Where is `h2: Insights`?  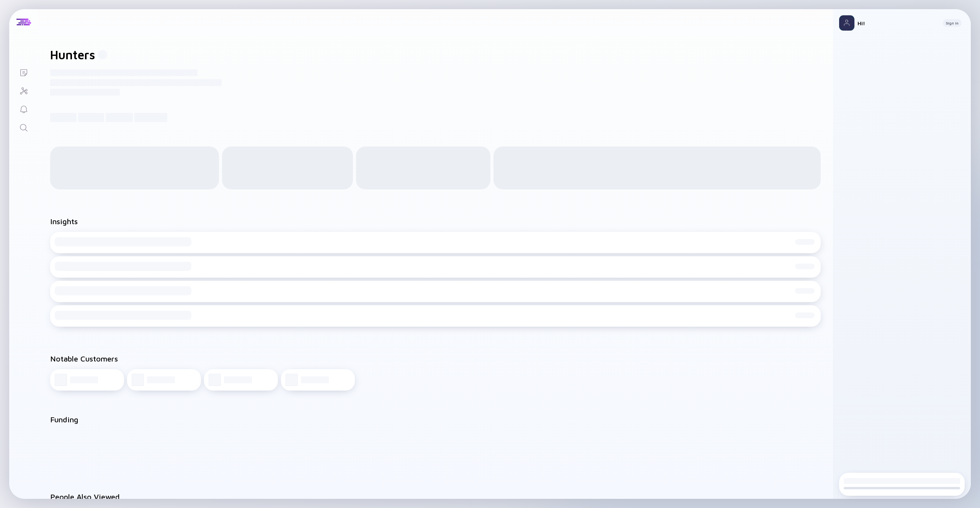
h2: Insights is located at coordinates (64, 221).